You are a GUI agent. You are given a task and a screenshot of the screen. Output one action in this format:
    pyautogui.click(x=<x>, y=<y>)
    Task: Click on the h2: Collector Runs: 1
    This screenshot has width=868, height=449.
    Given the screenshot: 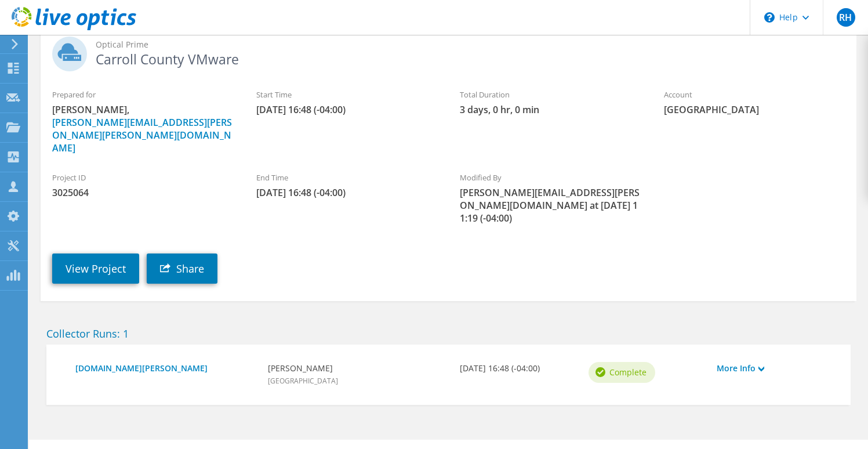 What is the action you would take?
    pyautogui.click(x=449, y=334)
    